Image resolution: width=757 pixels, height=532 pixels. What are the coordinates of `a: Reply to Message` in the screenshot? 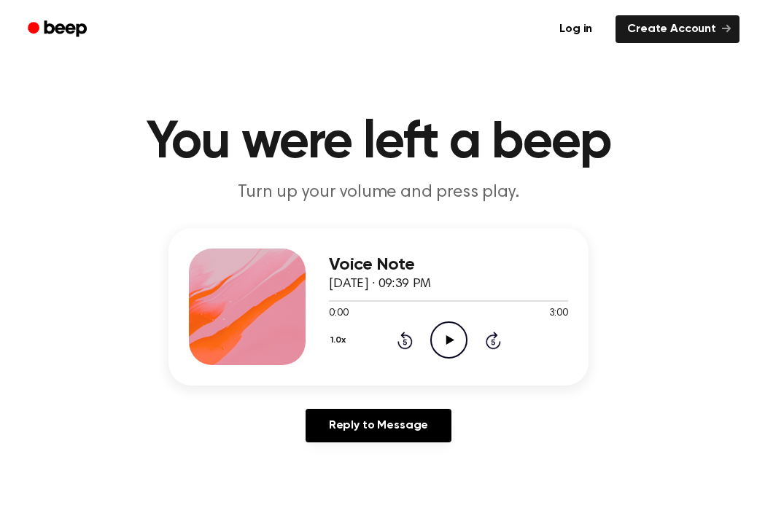 It's located at (378, 425).